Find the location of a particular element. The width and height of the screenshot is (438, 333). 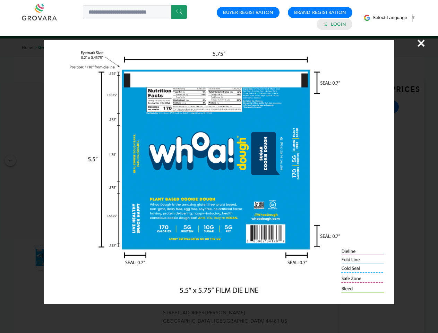

a: Brand Registration is located at coordinates (320, 12).